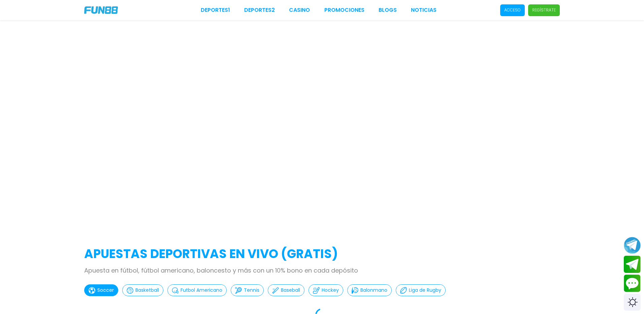  I want to click on p: Balonmano, so click(374, 290).